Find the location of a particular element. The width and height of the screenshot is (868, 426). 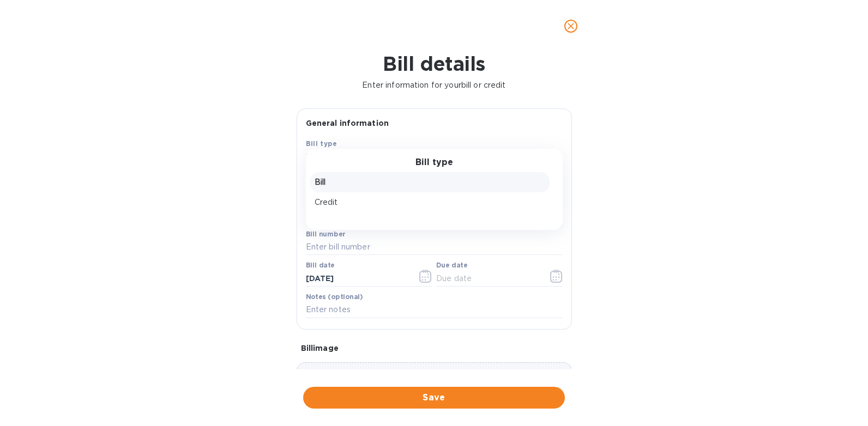

span: Save is located at coordinates (434, 398).